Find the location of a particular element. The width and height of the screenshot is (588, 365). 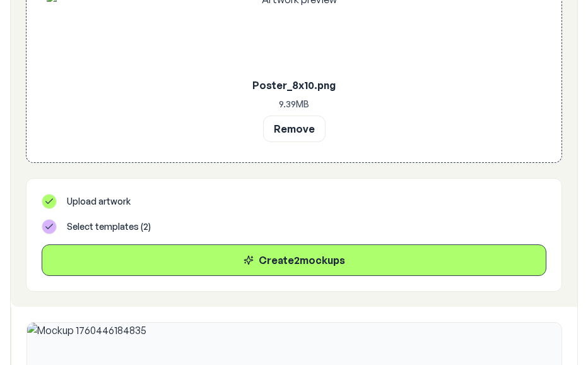

span: Upload artwork is located at coordinates (98, 202).